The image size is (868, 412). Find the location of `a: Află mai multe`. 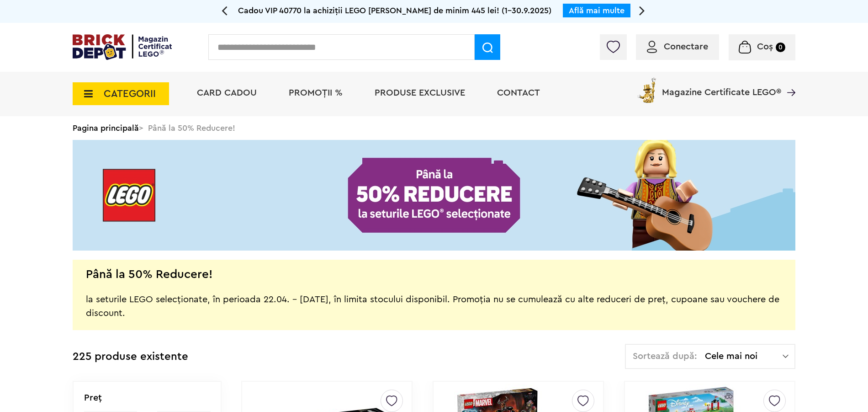

a: Află mai multe is located at coordinates (597, 10).